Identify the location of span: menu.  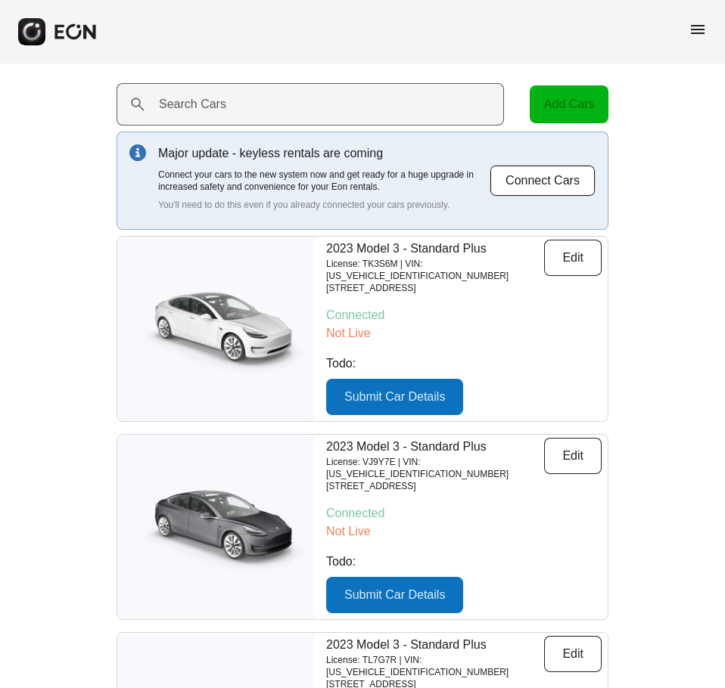
(698, 30).